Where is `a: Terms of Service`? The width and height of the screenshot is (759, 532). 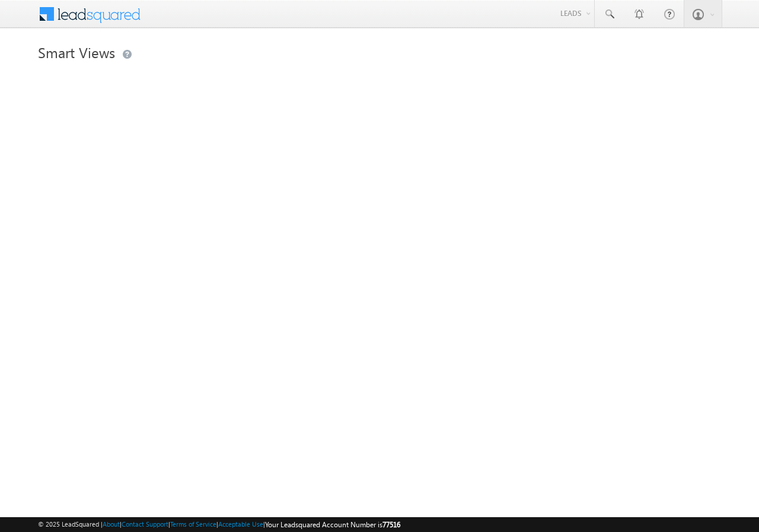 a: Terms of Service is located at coordinates (193, 524).